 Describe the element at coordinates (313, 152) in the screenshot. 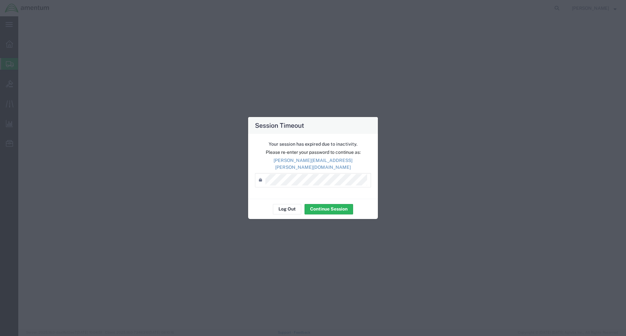

I see `p: Please re-enter your password to continue as:` at that location.